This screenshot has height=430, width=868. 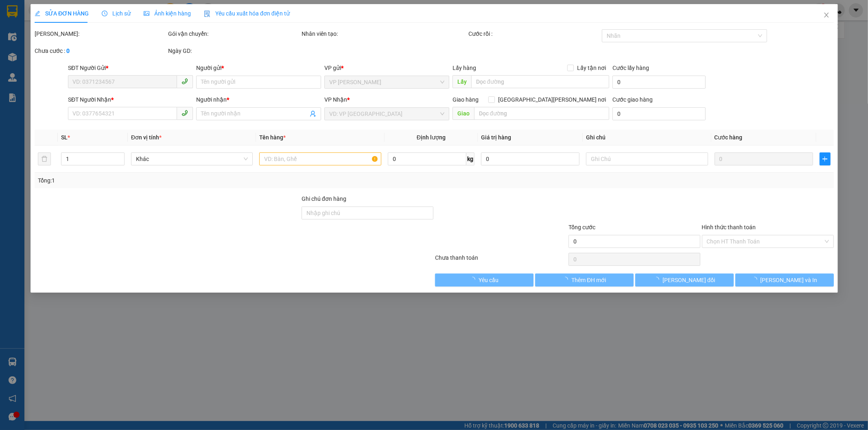 What do you see at coordinates (207, 14) in the screenshot?
I see `img: icon` at bounding box center [207, 14].